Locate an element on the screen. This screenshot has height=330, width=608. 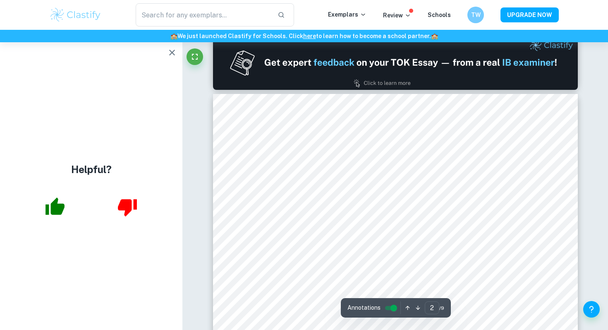
button: Help and Feedback is located at coordinates (592, 309).